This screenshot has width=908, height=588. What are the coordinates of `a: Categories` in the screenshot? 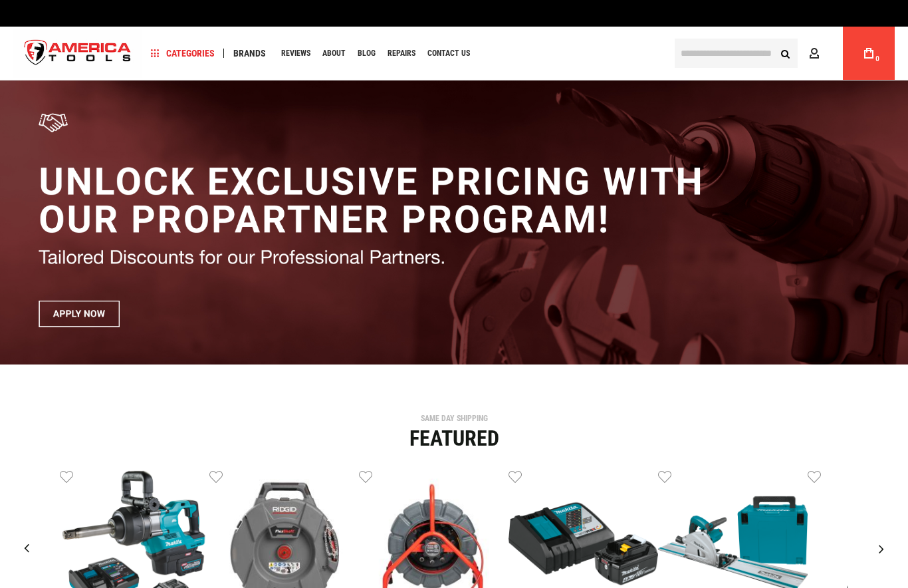 It's located at (182, 53).